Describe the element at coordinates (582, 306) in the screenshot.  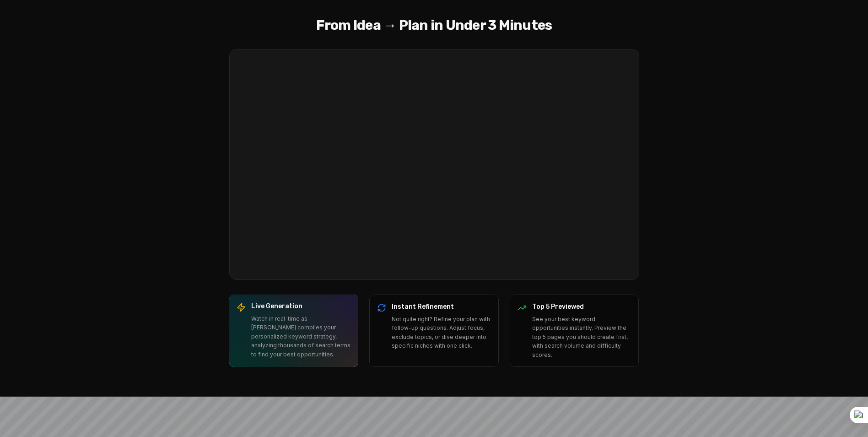
I see `h3: Top 5 Previewed` at that location.